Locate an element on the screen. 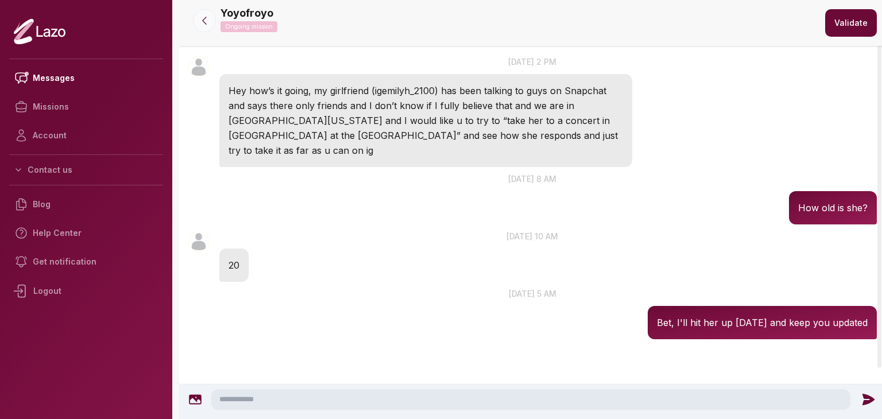  p: Yoyofroyo is located at coordinates (247, 13).